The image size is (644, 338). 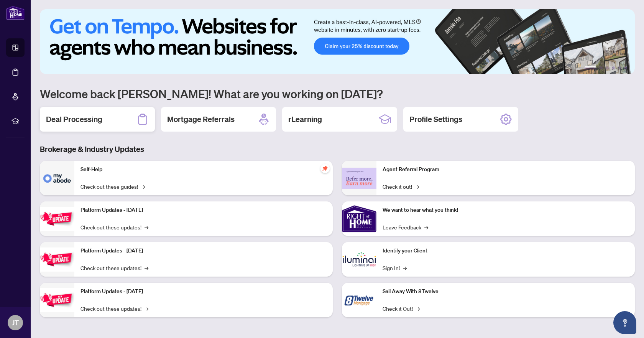 I want to click on img: Slide 0, so click(x=337, y=42).